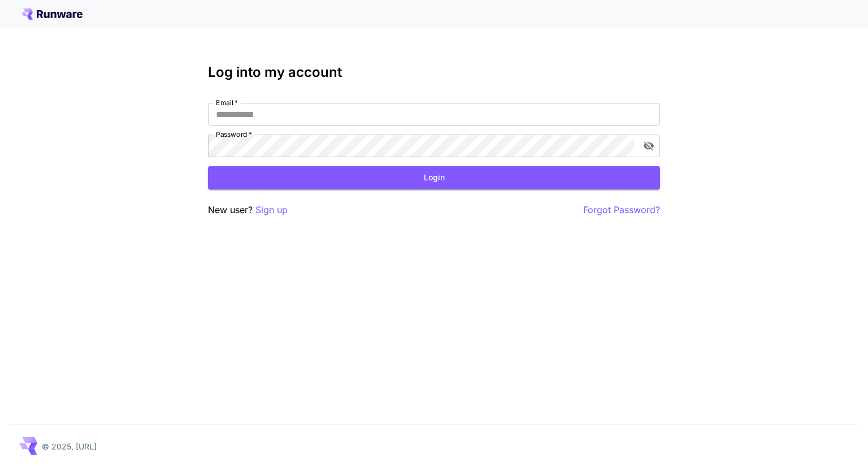 The height and width of the screenshot is (467, 868). Describe the element at coordinates (649, 146) in the screenshot. I see `button: toggle password visibility` at that location.